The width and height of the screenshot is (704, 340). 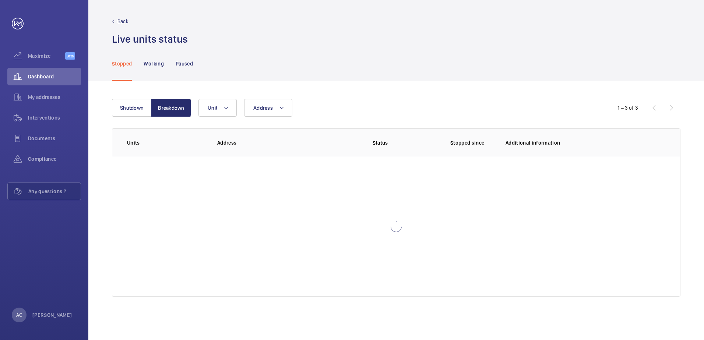 What do you see at coordinates (263, 108) in the screenshot?
I see `span: Address` at bounding box center [263, 108].